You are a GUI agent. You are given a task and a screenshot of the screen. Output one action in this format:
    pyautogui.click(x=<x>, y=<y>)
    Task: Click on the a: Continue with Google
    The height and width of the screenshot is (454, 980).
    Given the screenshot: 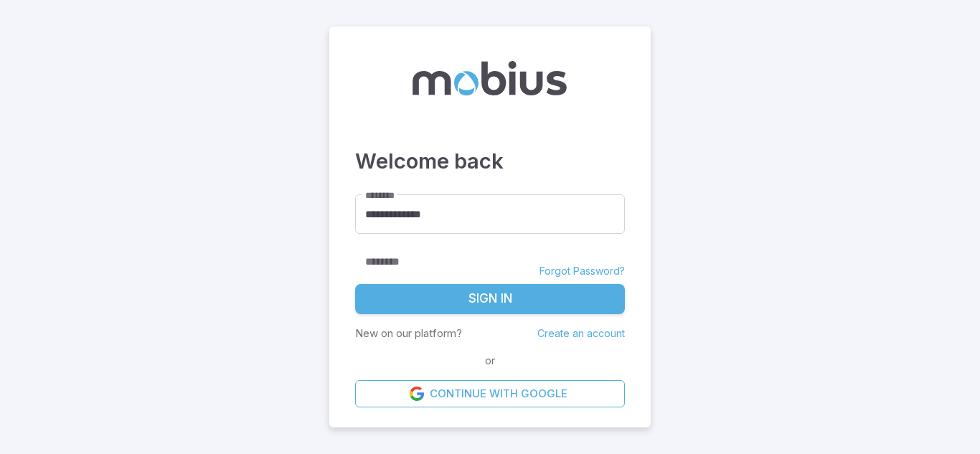 What is the action you would take?
    pyautogui.click(x=490, y=394)
    